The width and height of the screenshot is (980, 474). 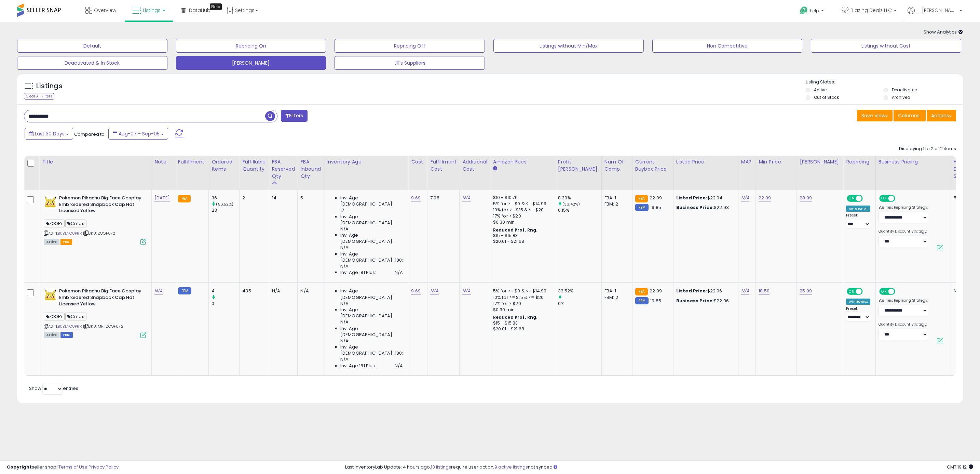 What do you see at coordinates (521, 310) in the screenshot?
I see `div: $0.30 min` at bounding box center [521, 310].